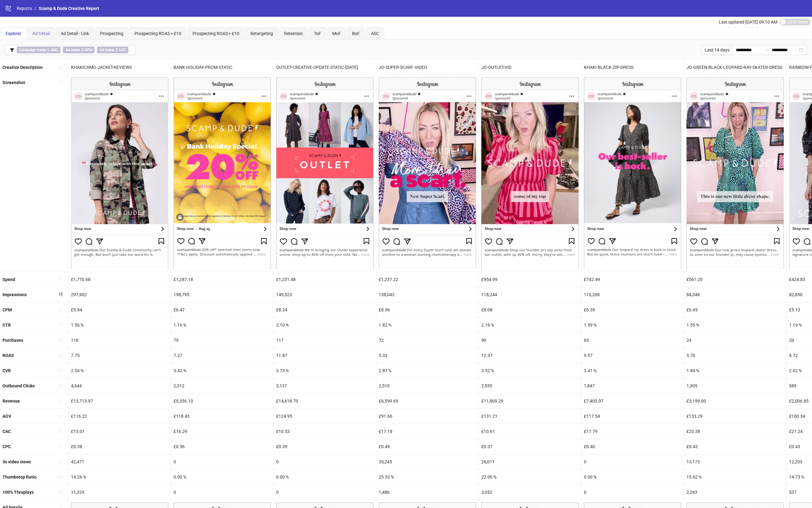  Describe the element at coordinates (632, 340) in the screenshot. I see `div: 63` at that location.